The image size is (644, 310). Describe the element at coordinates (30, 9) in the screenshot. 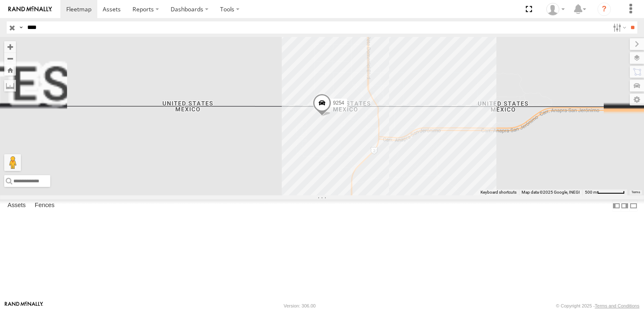

I see `img: rand-logo.svg` at that location.